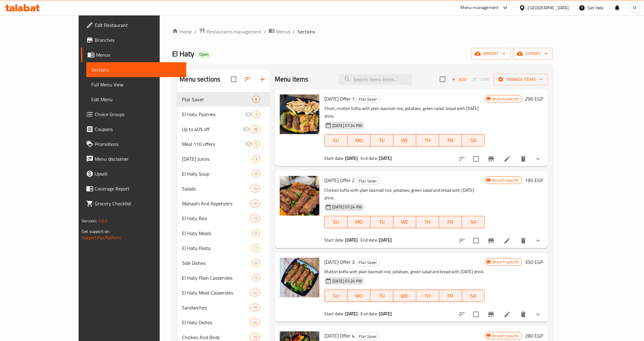 The height and width of the screenshot is (341, 644). I want to click on div: El Haty Soup8, so click(223, 173).